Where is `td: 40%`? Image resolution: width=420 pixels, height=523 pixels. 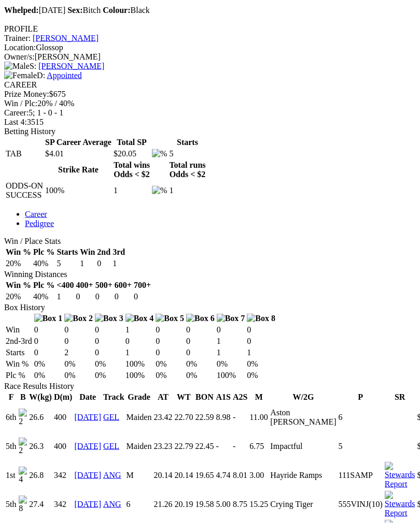 td: 40% is located at coordinates (43, 263).